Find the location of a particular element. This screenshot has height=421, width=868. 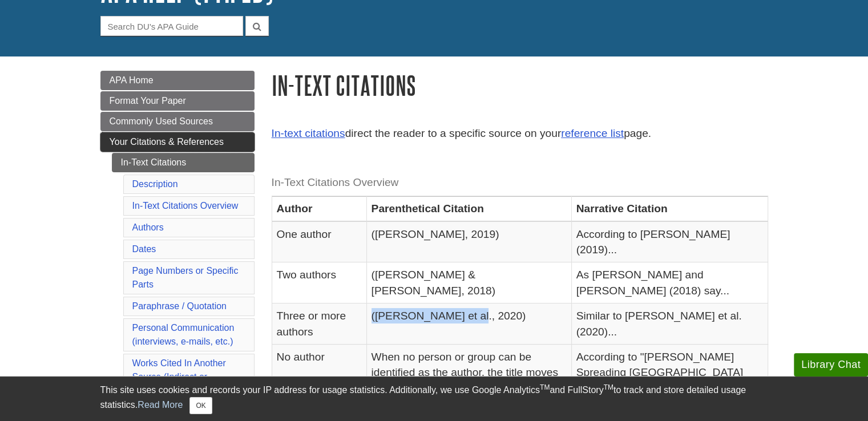

div: This site uses cookies and records your IP address for usage statistics. Additionally, we use Goo... is located at coordinates (434, 399).